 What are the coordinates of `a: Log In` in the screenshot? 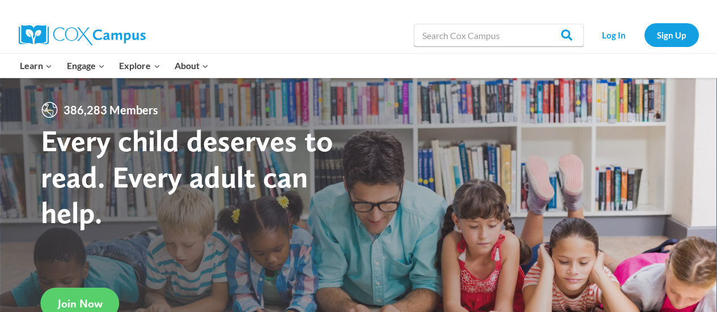 It's located at (614, 35).